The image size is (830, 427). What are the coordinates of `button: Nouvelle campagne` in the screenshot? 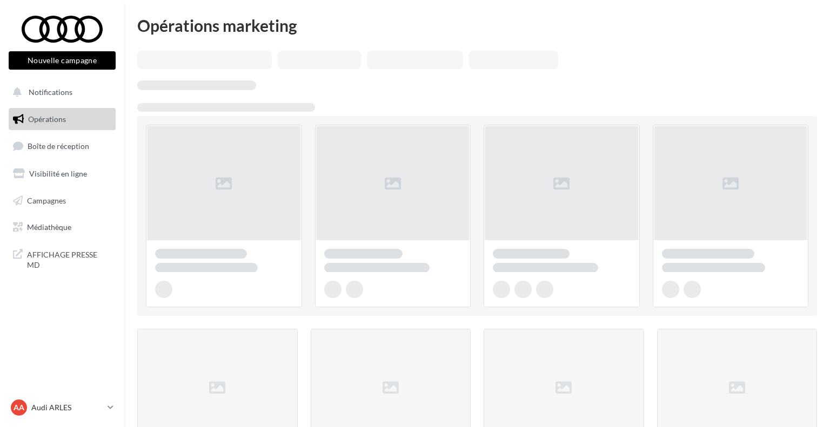 It's located at (62, 61).